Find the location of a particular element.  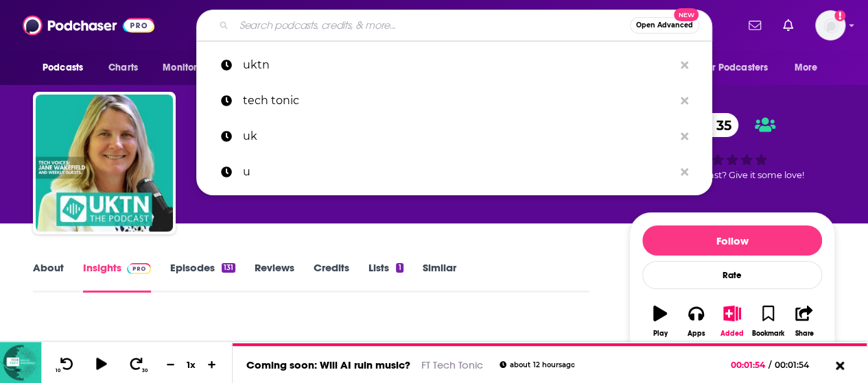

div: Apps is located at coordinates (697, 334).